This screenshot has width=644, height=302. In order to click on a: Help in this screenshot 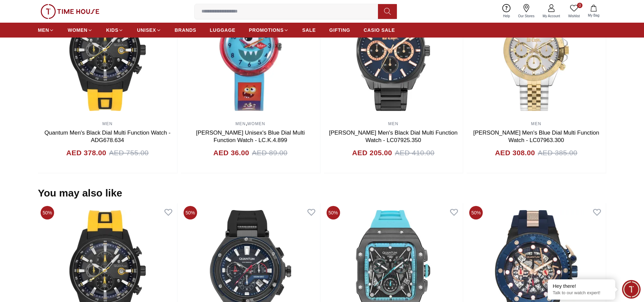, I will do `click(506, 11)`.